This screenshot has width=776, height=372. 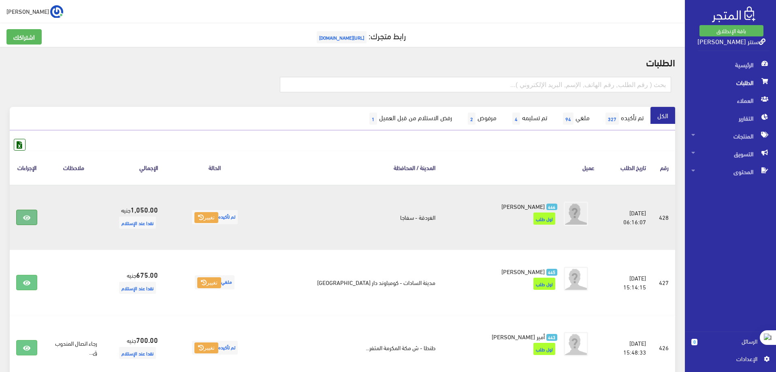 What do you see at coordinates (568, 119) in the screenshot?
I see `span: 94` at bounding box center [568, 119].